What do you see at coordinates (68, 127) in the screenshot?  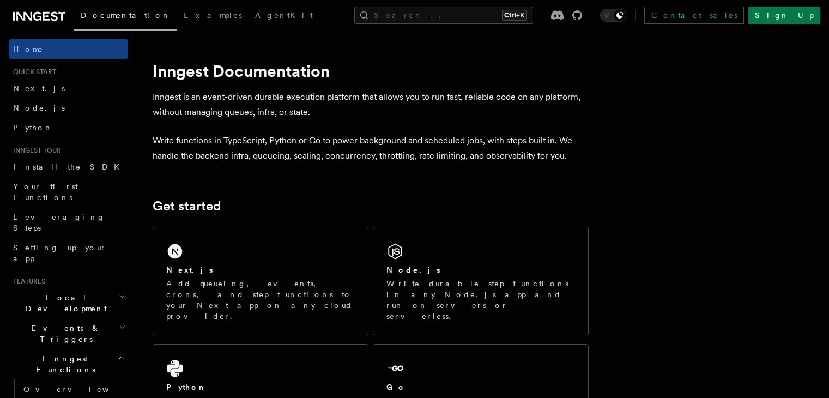 I see `a: Python` at bounding box center [68, 127].